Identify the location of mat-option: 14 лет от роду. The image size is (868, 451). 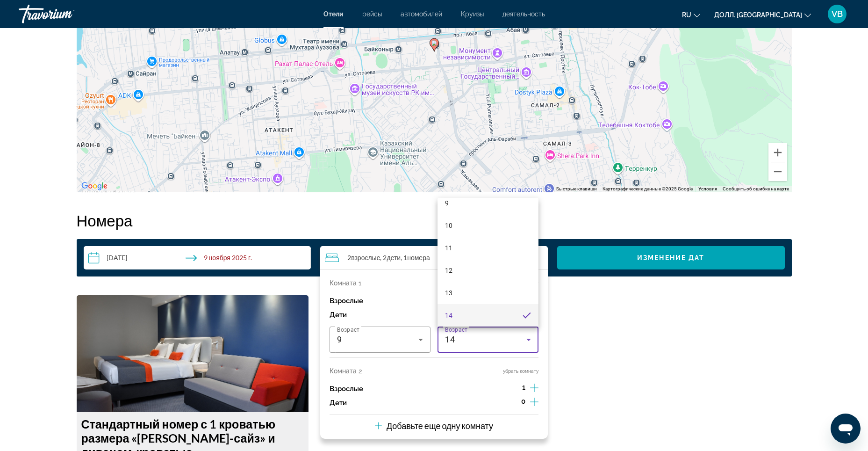
(488, 315).